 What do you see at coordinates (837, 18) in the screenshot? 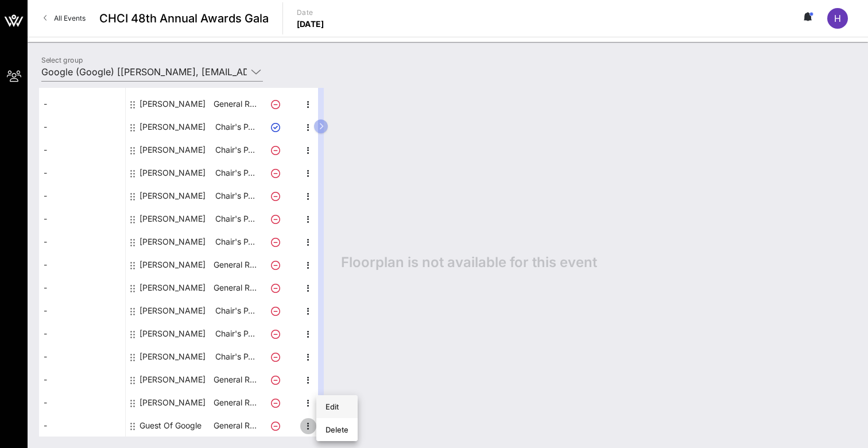
I see `span: H` at bounding box center [837, 18].